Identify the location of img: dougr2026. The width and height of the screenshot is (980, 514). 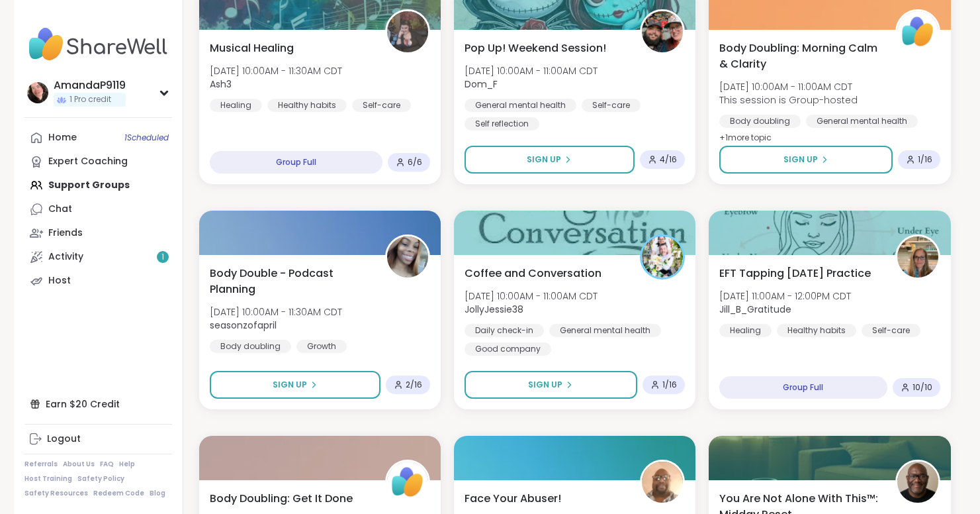
(663, 482).